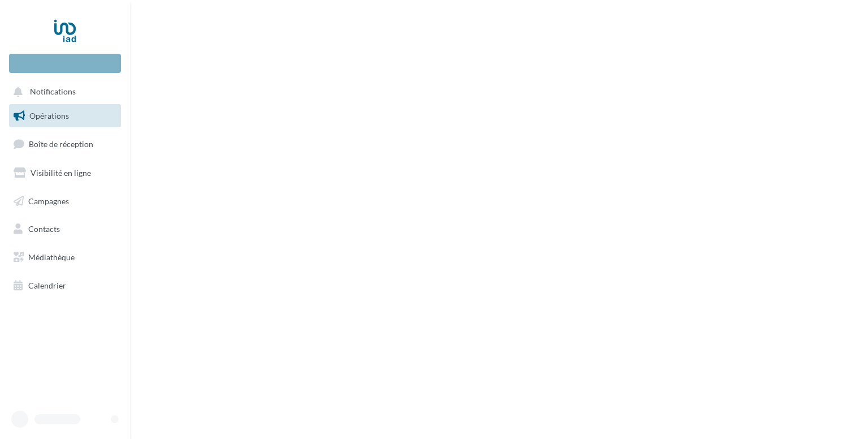 The width and height of the screenshot is (868, 439). I want to click on a: Médiathèque, so click(65, 257).